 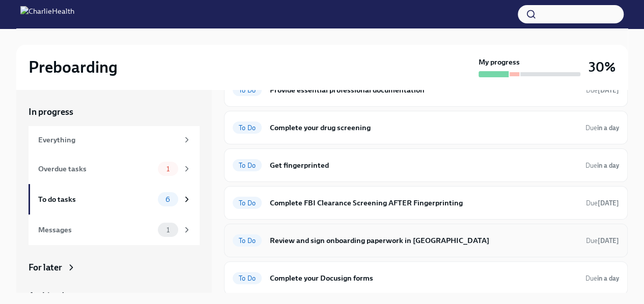 What do you see at coordinates (108, 140) in the screenshot?
I see `div: Everything` at bounding box center [108, 140].